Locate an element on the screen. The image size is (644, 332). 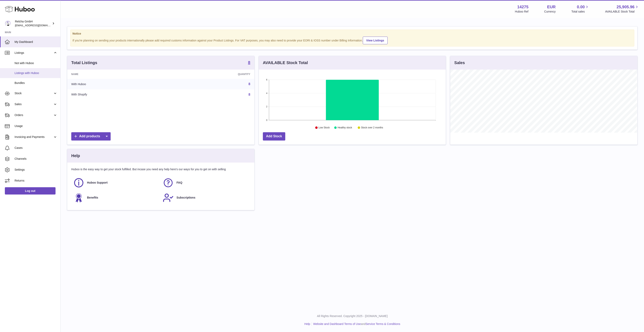
strong: EUR is located at coordinates (551, 7).